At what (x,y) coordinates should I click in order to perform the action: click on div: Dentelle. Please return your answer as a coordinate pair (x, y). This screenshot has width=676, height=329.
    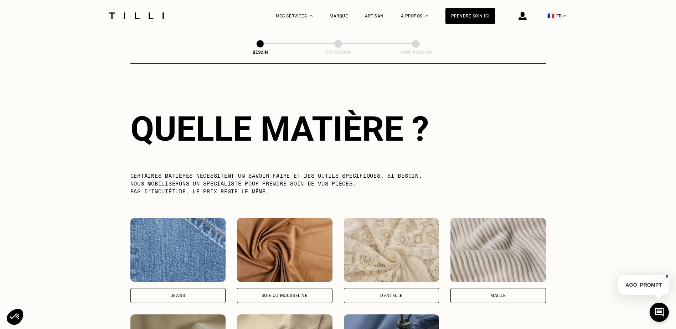
    Looking at the image, I should click on (391, 296).